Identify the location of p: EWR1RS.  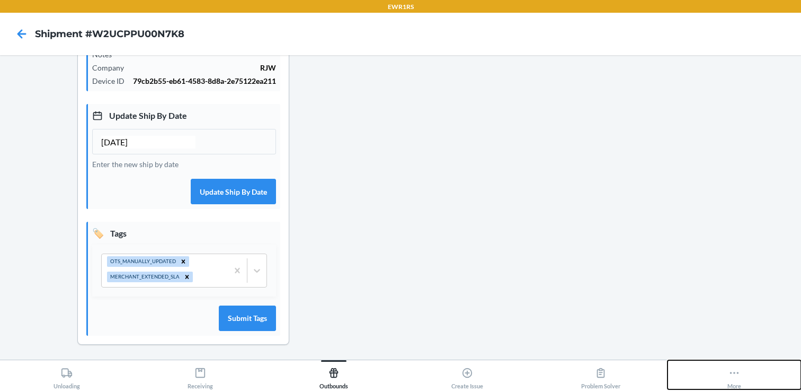
(401, 7).